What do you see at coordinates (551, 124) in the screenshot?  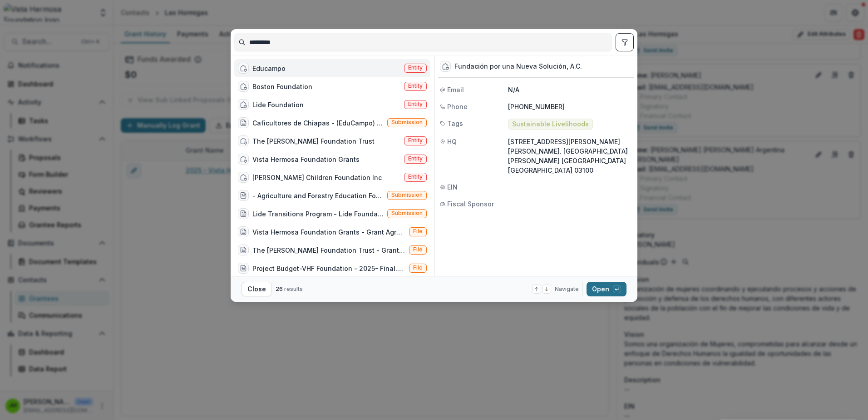 I see `span: Sustainable Livelihoods` at bounding box center [551, 124].